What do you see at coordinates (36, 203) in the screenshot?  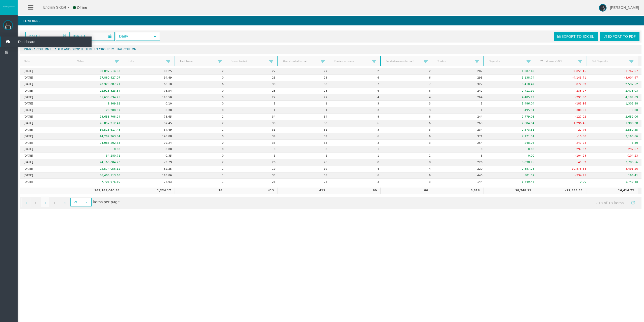 I see `span: Go to the previous page` at bounding box center [36, 203].